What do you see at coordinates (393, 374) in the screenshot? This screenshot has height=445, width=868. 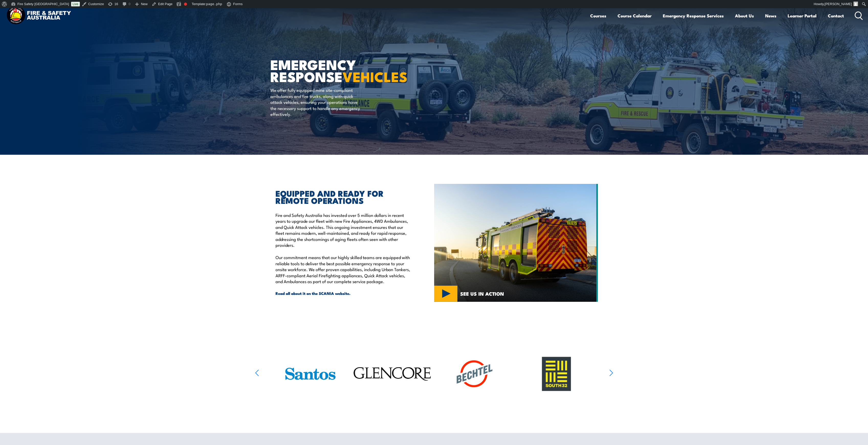 I see `img: Glencore-logo` at bounding box center [393, 374].